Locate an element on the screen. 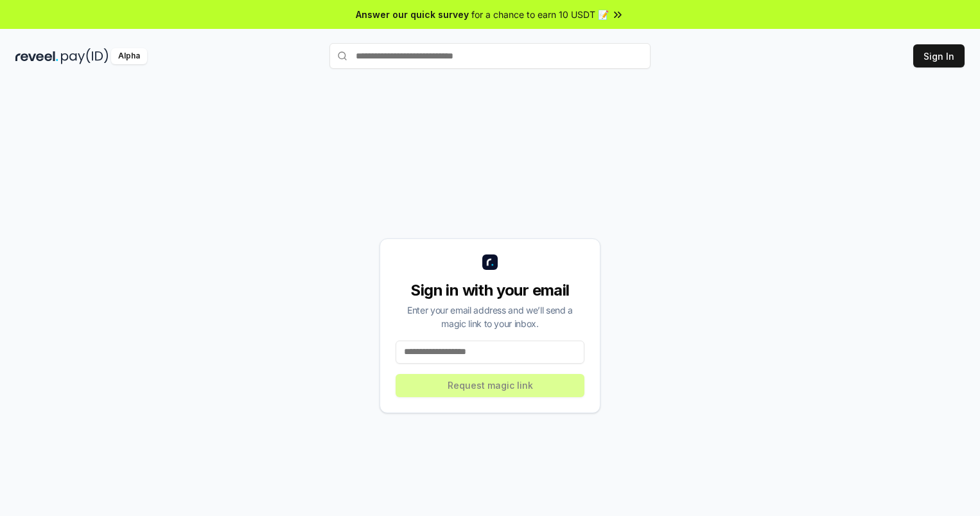 Image resolution: width=980 pixels, height=516 pixels. img: pay_id is located at coordinates (85, 56).